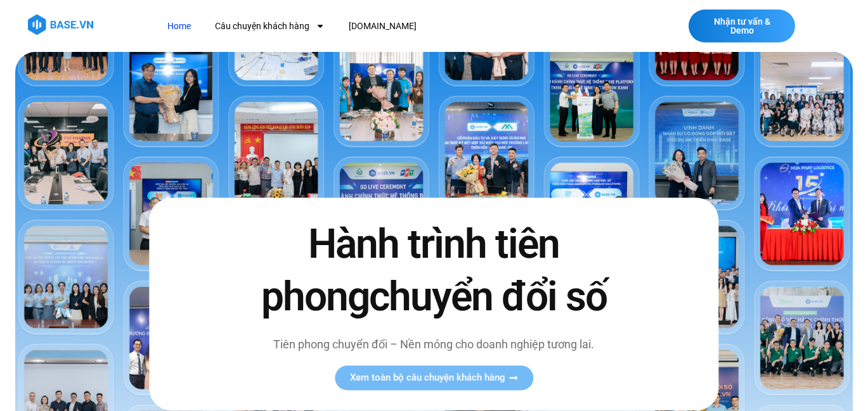  What do you see at coordinates (434, 344) in the screenshot?
I see `p: Tiên phong chuyển đổi – Nền móng cho doanh nghiệp tương lai.` at bounding box center [434, 344].